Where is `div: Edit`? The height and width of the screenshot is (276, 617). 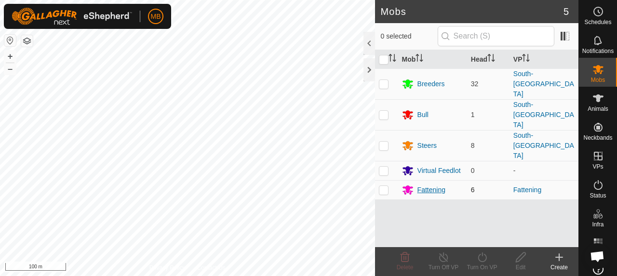 div: Edit is located at coordinates (520, 267).